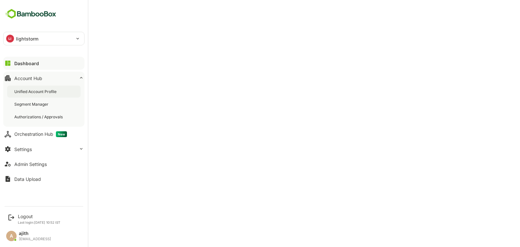 The width and height of the screenshot is (520, 247). Describe the element at coordinates (28, 78) in the screenshot. I see `div: Account Hub` at that location.